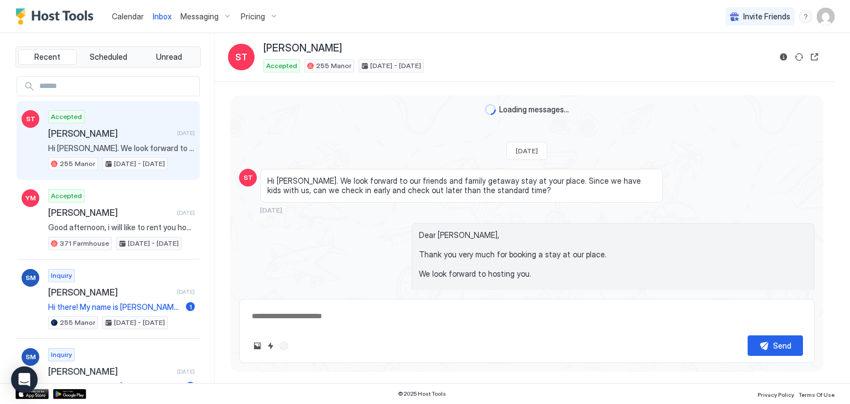 This screenshot has width=850, height=404. I want to click on button: Sync reservation, so click(799, 57).